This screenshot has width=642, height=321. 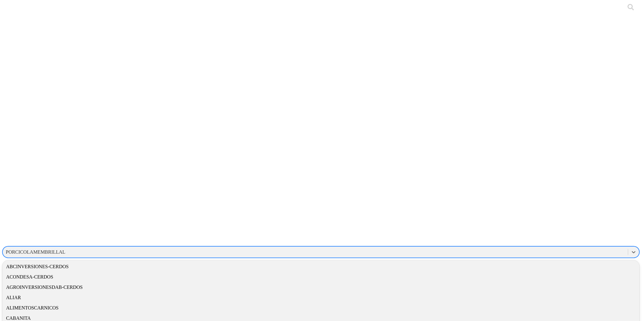 What do you see at coordinates (321, 267) in the screenshot?
I see `div: ABCINVERSIONES-CERDOS` at bounding box center [321, 267].